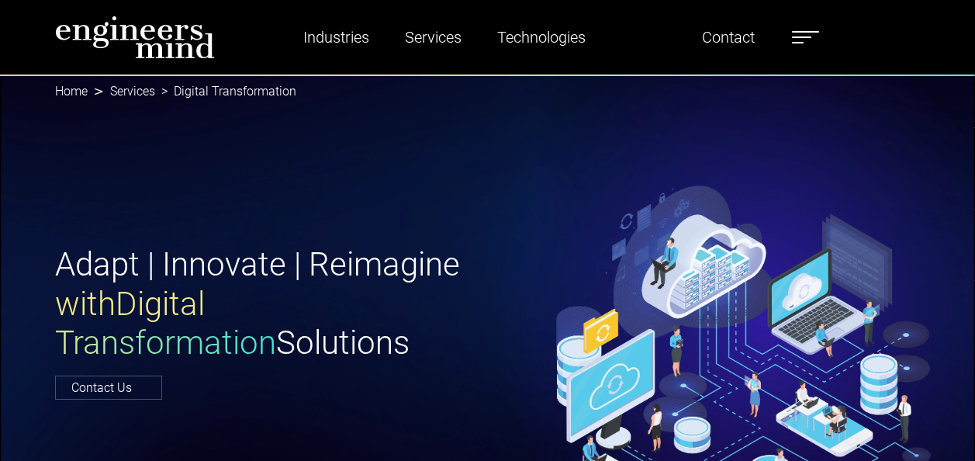 The image size is (975, 461). What do you see at coordinates (71, 91) in the screenshot?
I see `a: Home` at bounding box center [71, 91].